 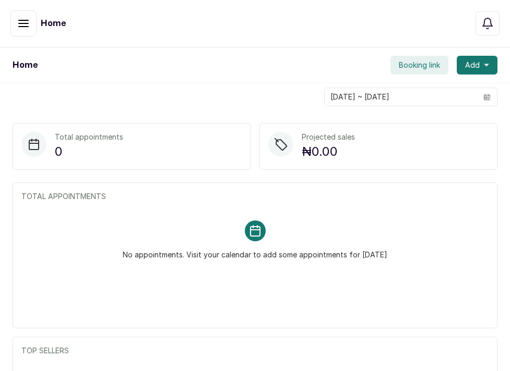 I want to click on p: 0, so click(x=89, y=152).